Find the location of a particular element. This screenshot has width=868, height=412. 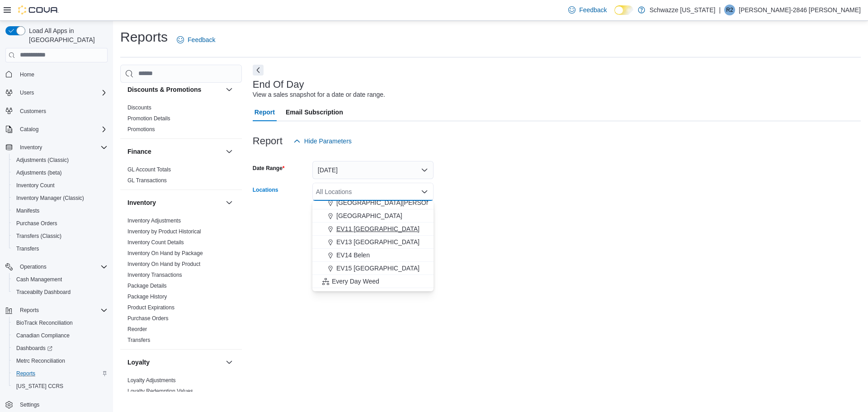

span: Inventory Count Details is located at coordinates (156, 243).